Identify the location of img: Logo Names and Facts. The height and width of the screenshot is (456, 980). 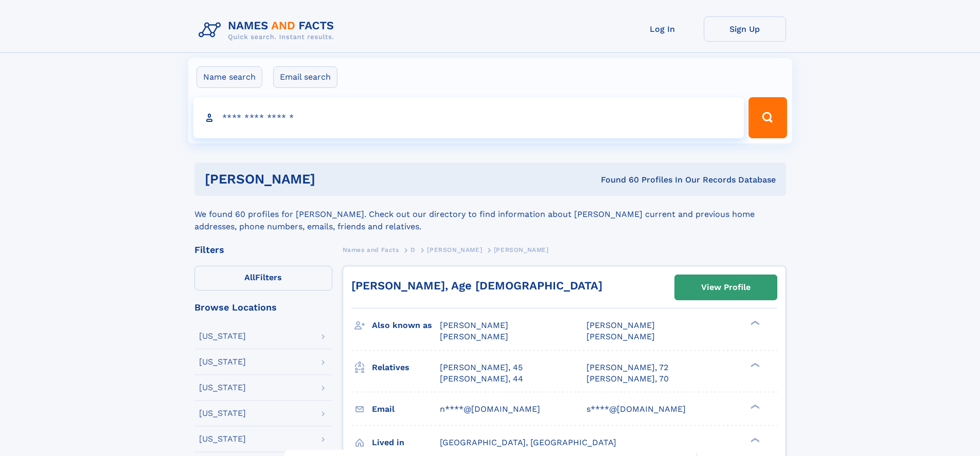
(269, 31).